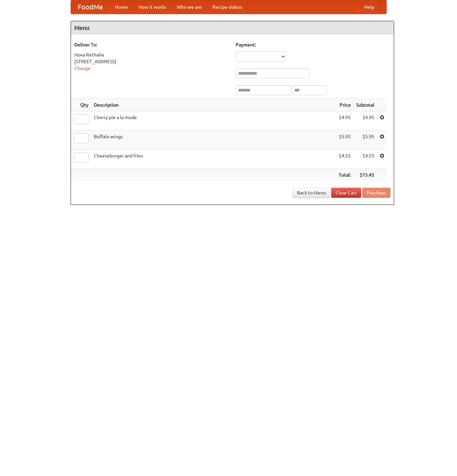 The height and width of the screenshot is (476, 457). What do you see at coordinates (376, 193) in the screenshot?
I see `button: Purchase` at bounding box center [376, 193].